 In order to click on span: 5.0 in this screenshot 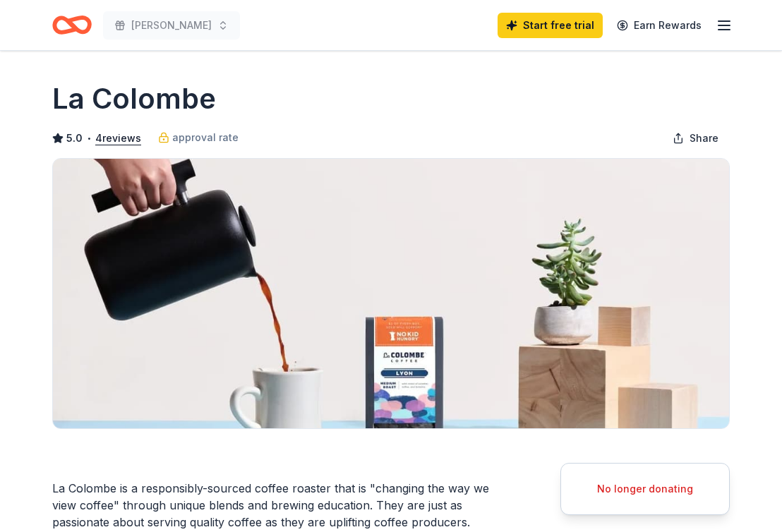, I will do `click(74, 139)`.